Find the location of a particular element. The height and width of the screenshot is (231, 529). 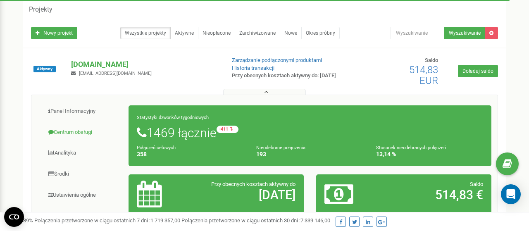

a: Analityka is located at coordinates (83, 153).